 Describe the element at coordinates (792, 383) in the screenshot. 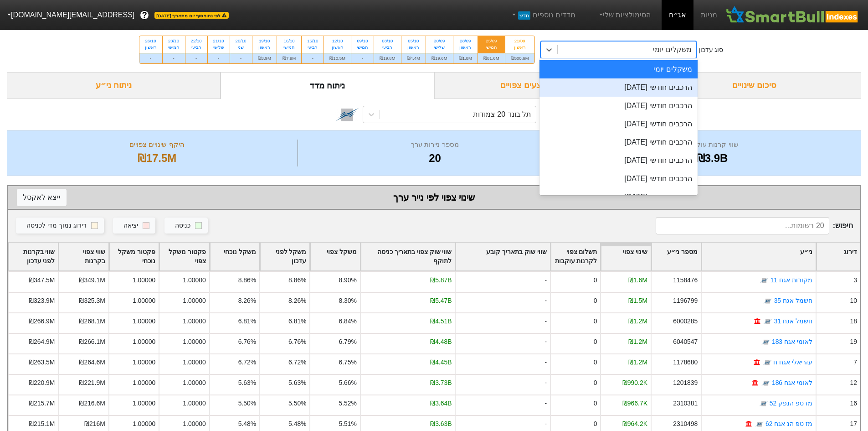

I see `a: לאומי אגח 186` at that location.